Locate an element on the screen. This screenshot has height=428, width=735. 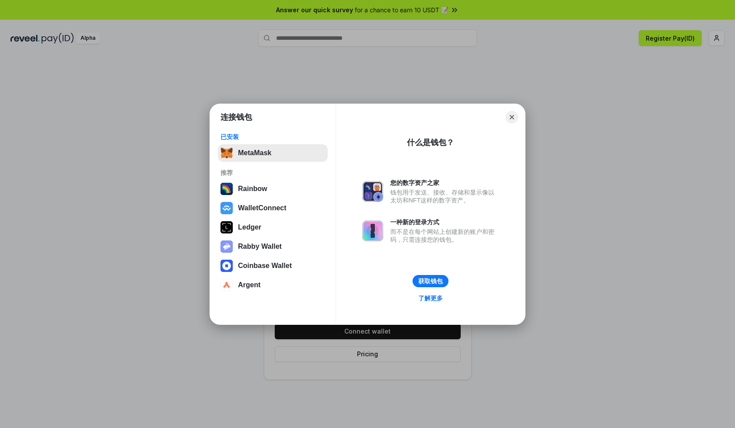
button: Close is located at coordinates (512, 117).